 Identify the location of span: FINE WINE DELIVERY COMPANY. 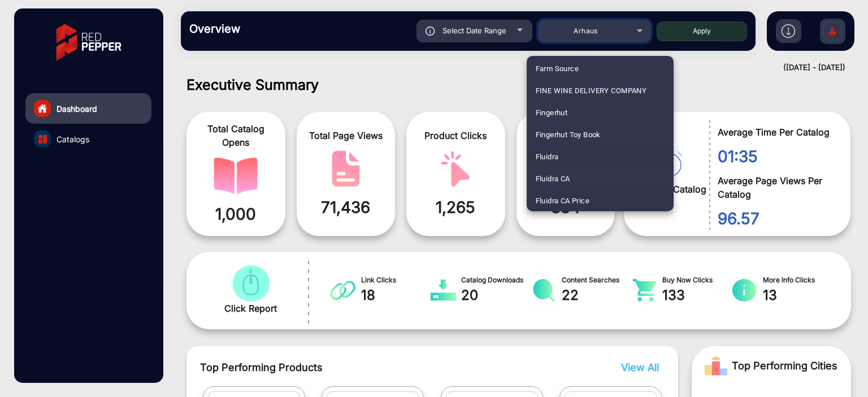
(591, 90).